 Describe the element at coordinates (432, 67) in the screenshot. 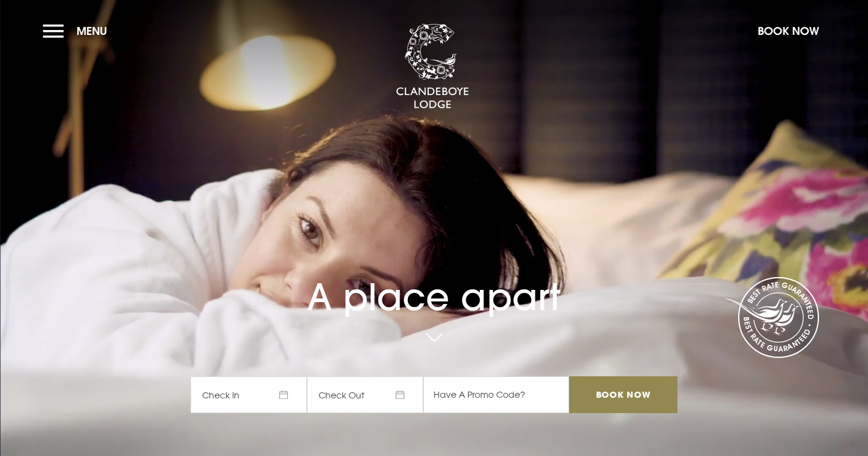

I see `img: Clandeboye Lodge` at that location.